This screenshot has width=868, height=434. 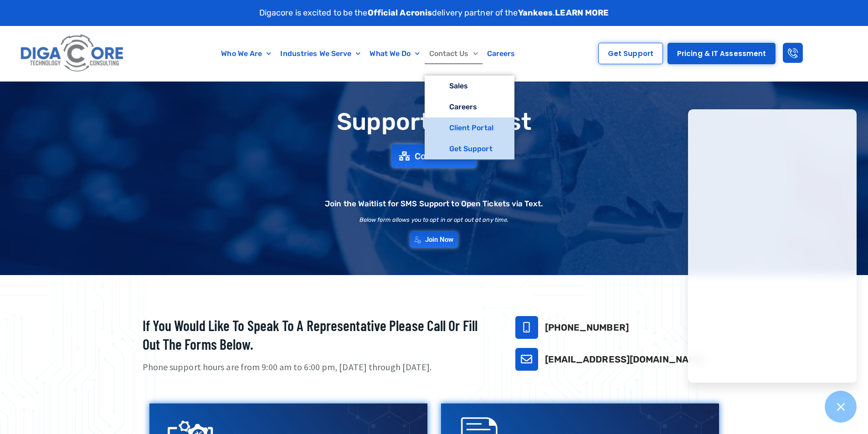 I want to click on strong: Official Acronis, so click(x=400, y=13).